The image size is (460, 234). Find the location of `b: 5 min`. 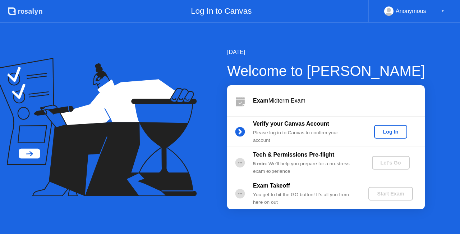

b: 5 min is located at coordinates (259, 163).